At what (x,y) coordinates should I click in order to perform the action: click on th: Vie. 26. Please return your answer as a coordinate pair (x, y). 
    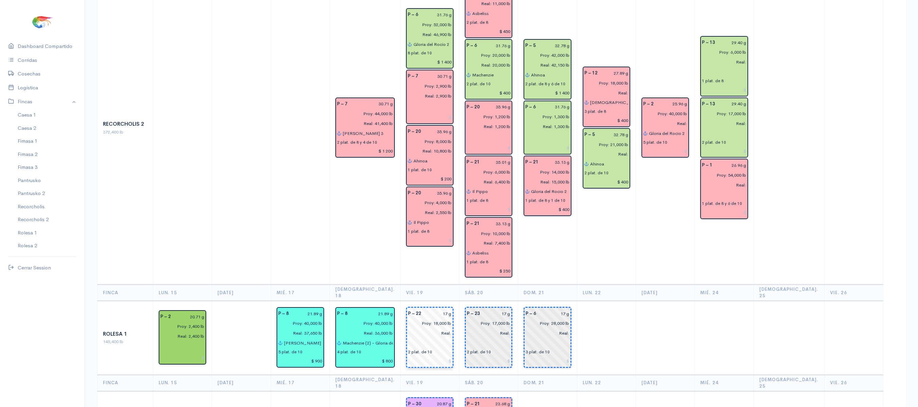
    Looking at the image, I should click on (854, 293).